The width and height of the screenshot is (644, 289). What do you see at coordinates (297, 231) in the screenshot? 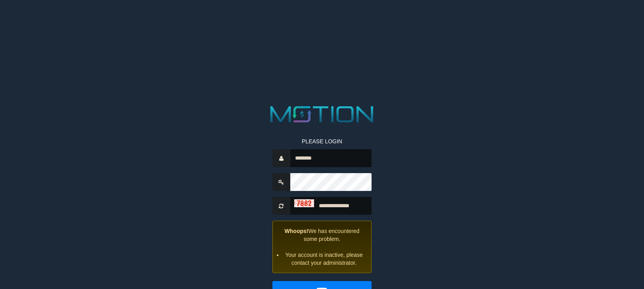
I see `strong: Whoops!` at bounding box center [297, 231].